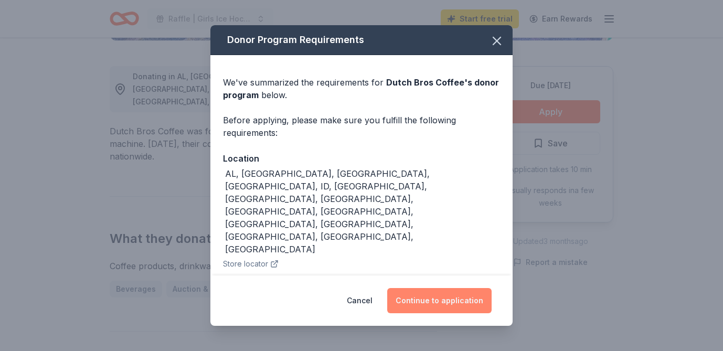 Image resolution: width=723 pixels, height=351 pixels. I want to click on button: Cancel, so click(359, 301).